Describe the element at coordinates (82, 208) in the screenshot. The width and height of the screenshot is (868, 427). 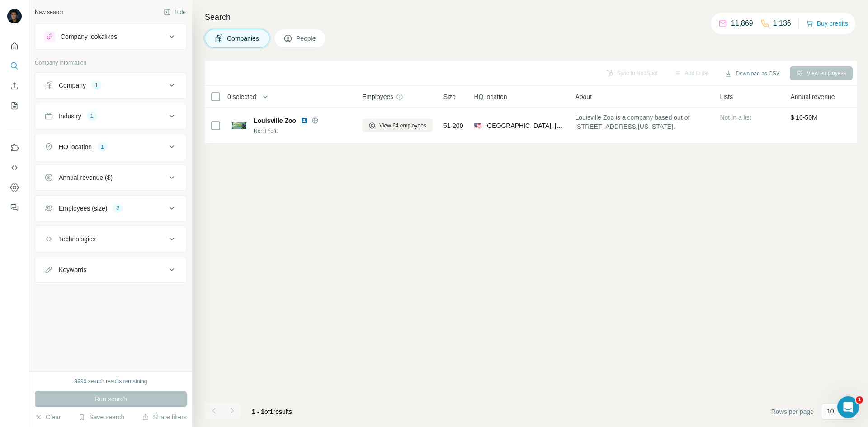
I see `div: Employees (size)` at that location.